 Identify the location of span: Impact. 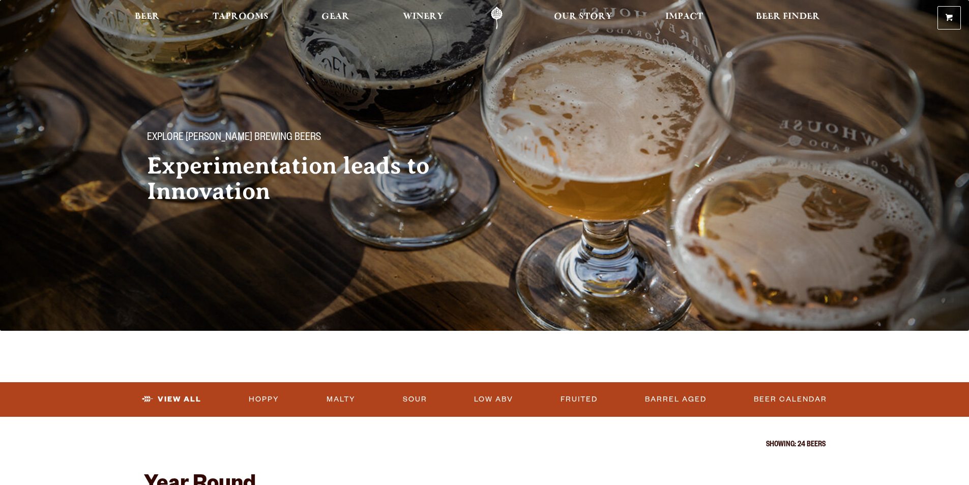
(684, 17).